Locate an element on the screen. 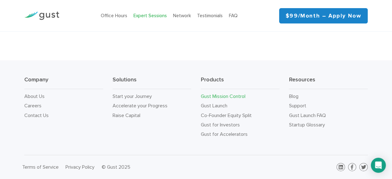  a: Co-Founder Equity Split is located at coordinates (226, 115).